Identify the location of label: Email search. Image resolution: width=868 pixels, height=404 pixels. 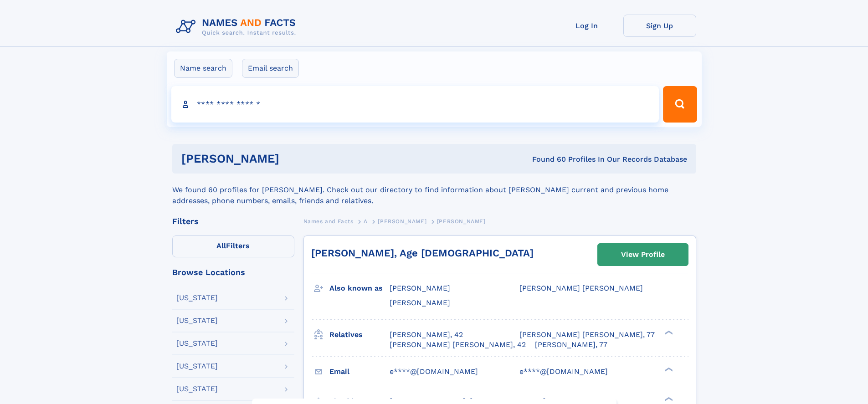
(270, 68).